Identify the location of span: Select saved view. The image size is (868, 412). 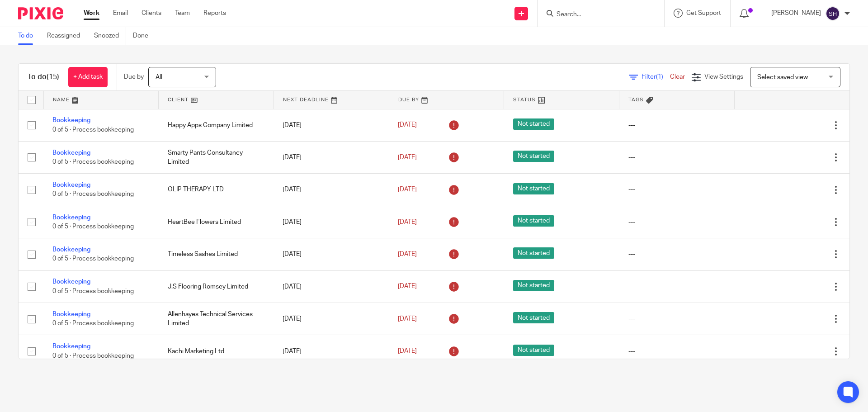
(783, 77).